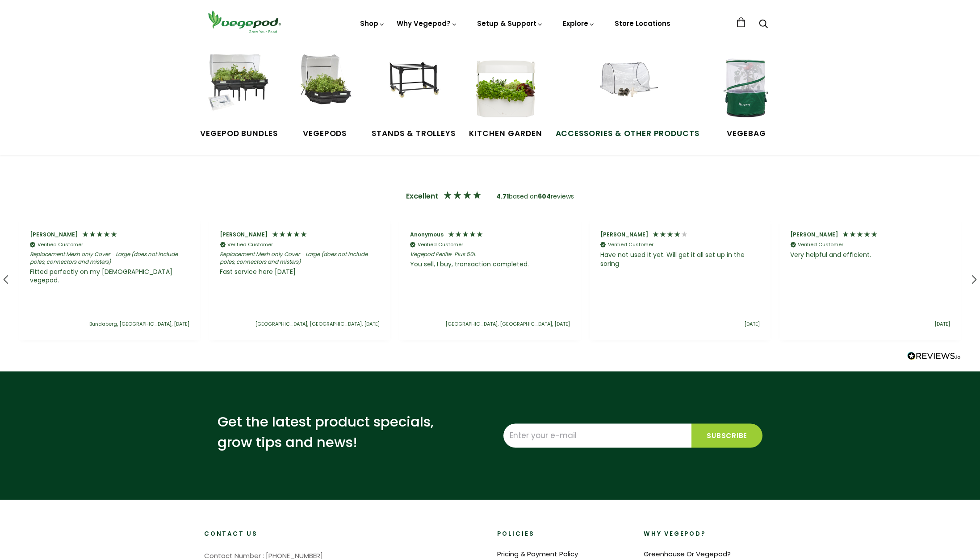 The height and width of the screenshot is (559, 980). Describe the element at coordinates (325, 134) in the screenshot. I see `span: Vegepods` at that location.